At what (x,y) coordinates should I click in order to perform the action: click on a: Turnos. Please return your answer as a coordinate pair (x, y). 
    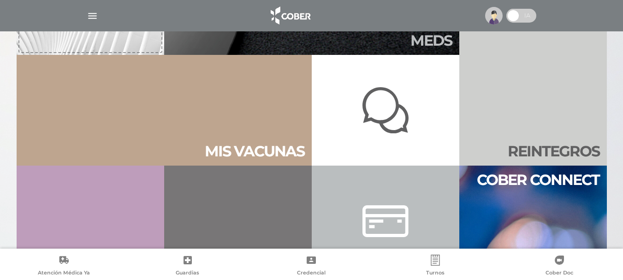
    Looking at the image, I should click on (435, 266).